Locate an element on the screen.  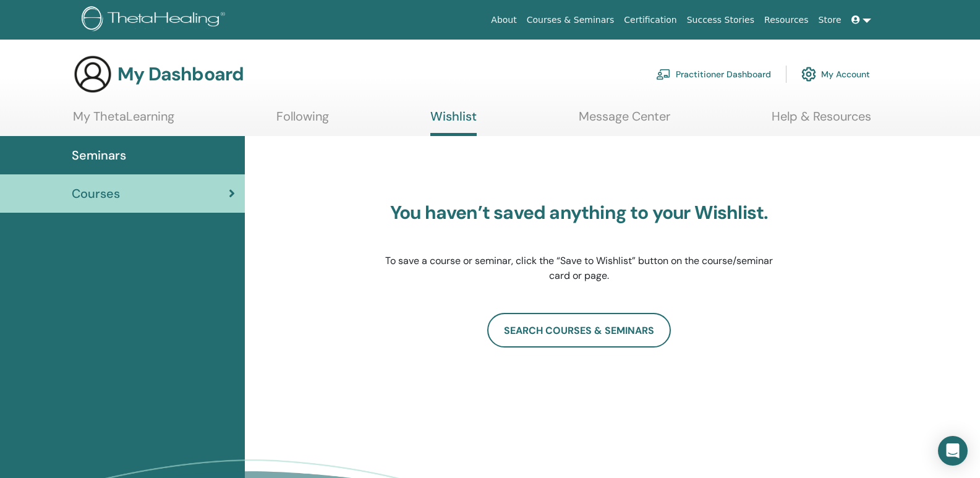
a: Practitioner Dashboard is located at coordinates (714, 74).